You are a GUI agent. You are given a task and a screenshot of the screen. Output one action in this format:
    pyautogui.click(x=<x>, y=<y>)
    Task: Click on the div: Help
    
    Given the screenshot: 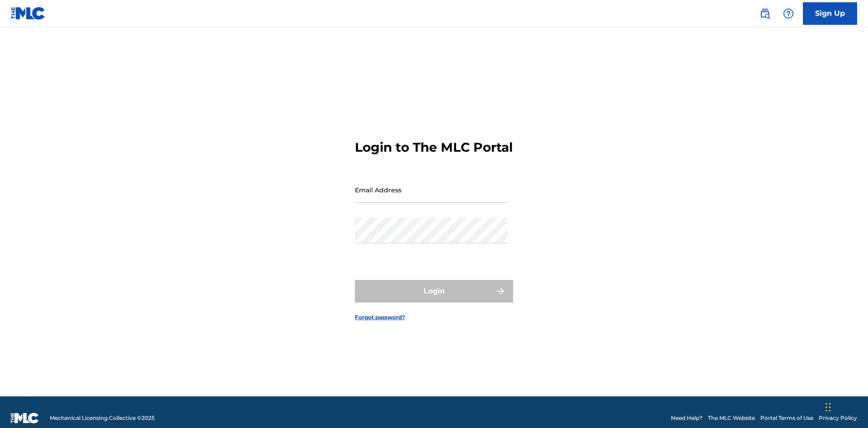 What is the action you would take?
    pyautogui.click(x=788, y=13)
    